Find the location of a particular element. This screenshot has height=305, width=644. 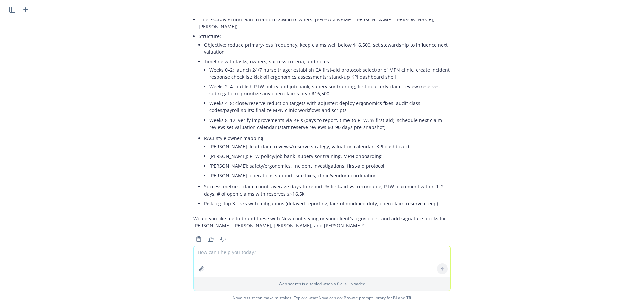

svg: Copy to clipboard is located at coordinates (199, 239).